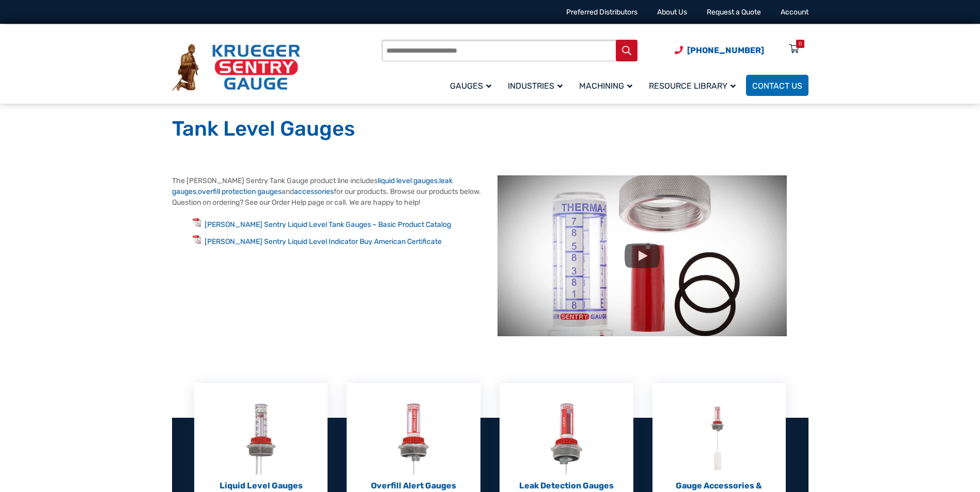 The height and width of the screenshot is (492, 980). What do you see at coordinates (608, 85) in the screenshot?
I see `a: Machining` at bounding box center [608, 85].